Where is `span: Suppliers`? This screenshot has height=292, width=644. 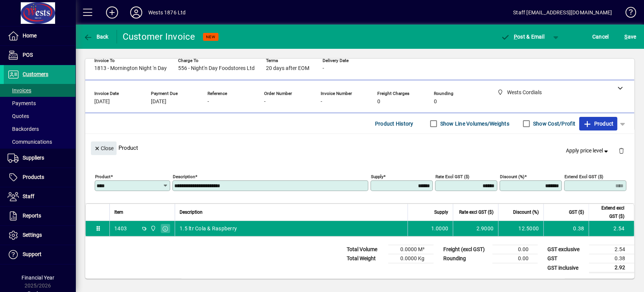 span: Suppliers is located at coordinates (33, 158).